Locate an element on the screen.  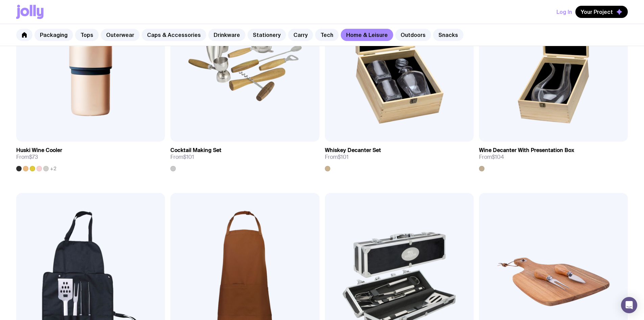
h3: Whiskey Decanter Set is located at coordinates (353, 150).